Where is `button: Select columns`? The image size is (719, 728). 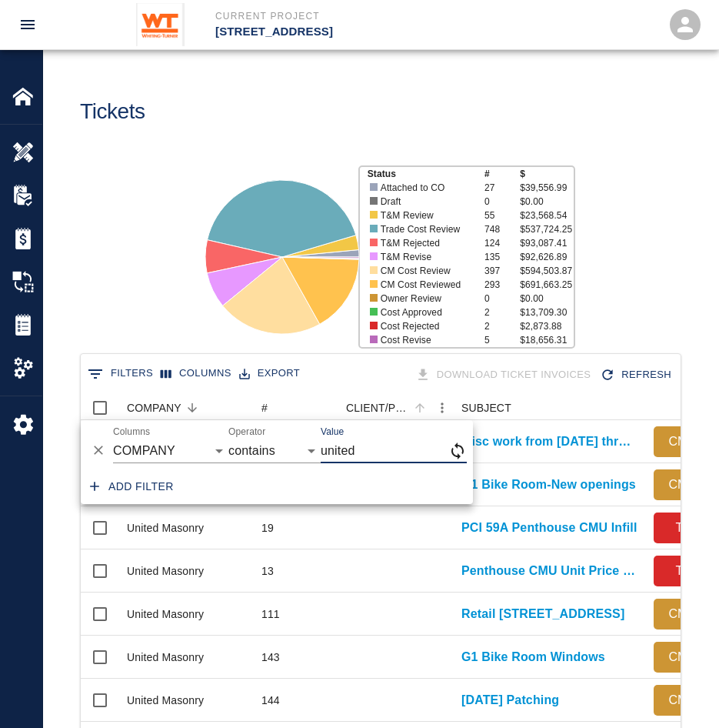 button: Select columns is located at coordinates (196, 373).